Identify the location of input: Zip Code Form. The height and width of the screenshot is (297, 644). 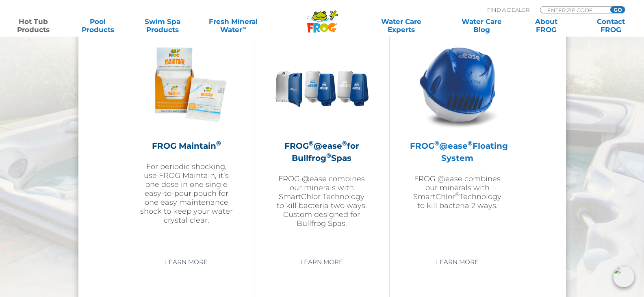
(574, 10).